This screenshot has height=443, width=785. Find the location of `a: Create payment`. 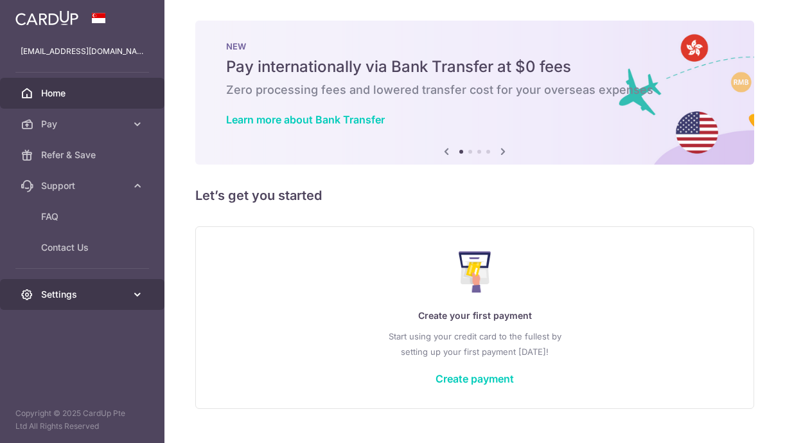

a: Create payment is located at coordinates (475, 378).